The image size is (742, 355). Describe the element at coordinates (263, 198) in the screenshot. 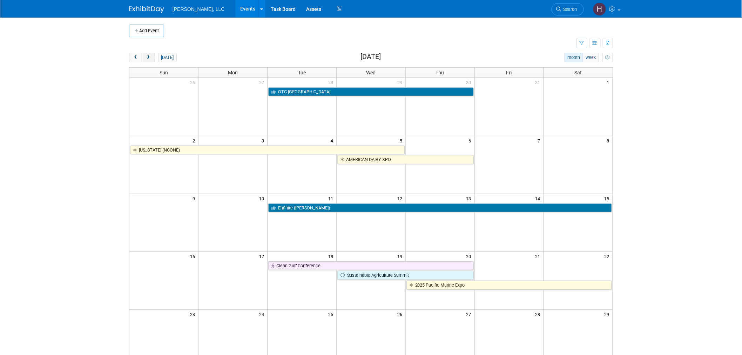

I see `span: 10` at that location.